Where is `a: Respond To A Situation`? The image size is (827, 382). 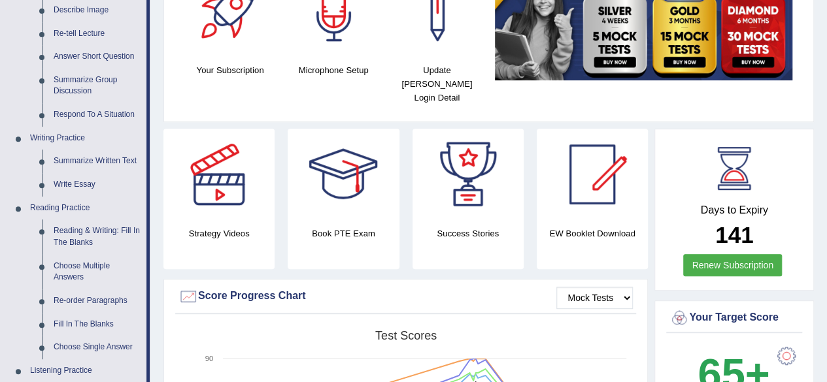 a: Respond To A Situation is located at coordinates (97, 115).